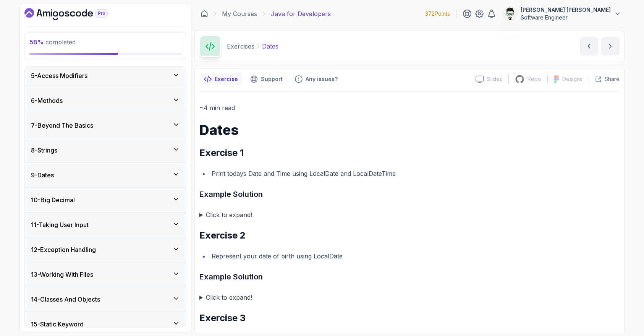 The width and height of the screenshot is (644, 336). What do you see at coordinates (410, 130) in the screenshot?
I see `h1: Dates` at bounding box center [410, 130].